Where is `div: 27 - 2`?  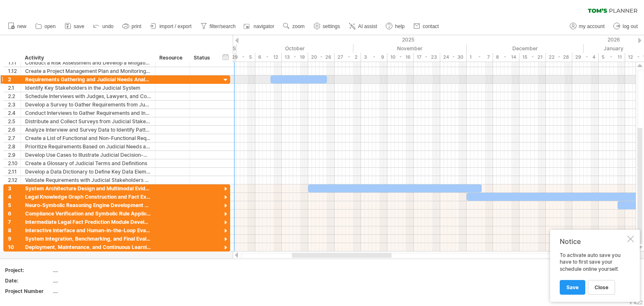
div: 27 - 2 is located at coordinates (348, 57).